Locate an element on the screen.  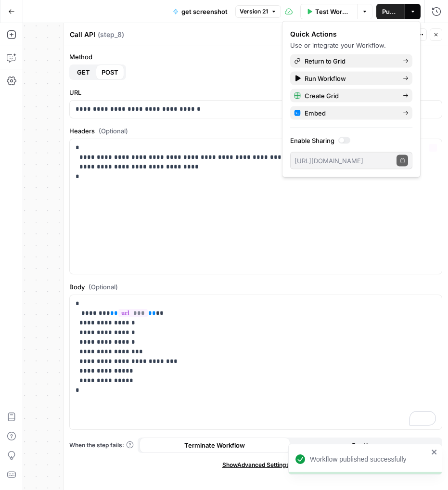
span: Publish is located at coordinates (391, 12).